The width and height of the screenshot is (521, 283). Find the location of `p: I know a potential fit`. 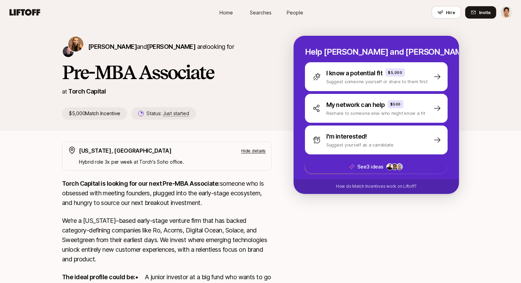

p: I know a potential fit is located at coordinates (354, 73).